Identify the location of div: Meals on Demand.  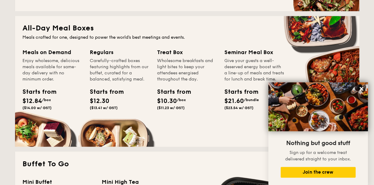
(52, 52).